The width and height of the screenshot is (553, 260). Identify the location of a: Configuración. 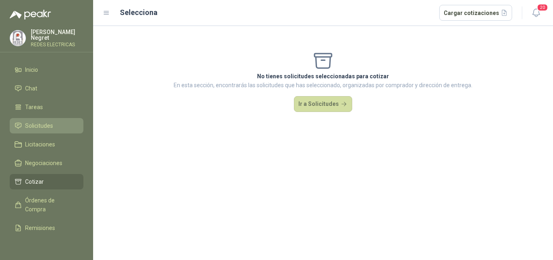
(47, 246).